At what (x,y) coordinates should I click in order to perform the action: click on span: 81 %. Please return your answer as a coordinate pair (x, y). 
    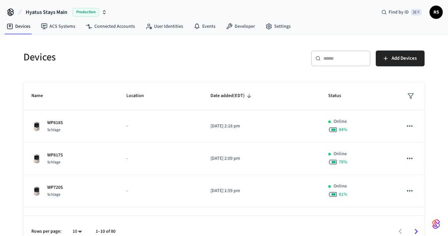
    Looking at the image, I should click on (343, 194).